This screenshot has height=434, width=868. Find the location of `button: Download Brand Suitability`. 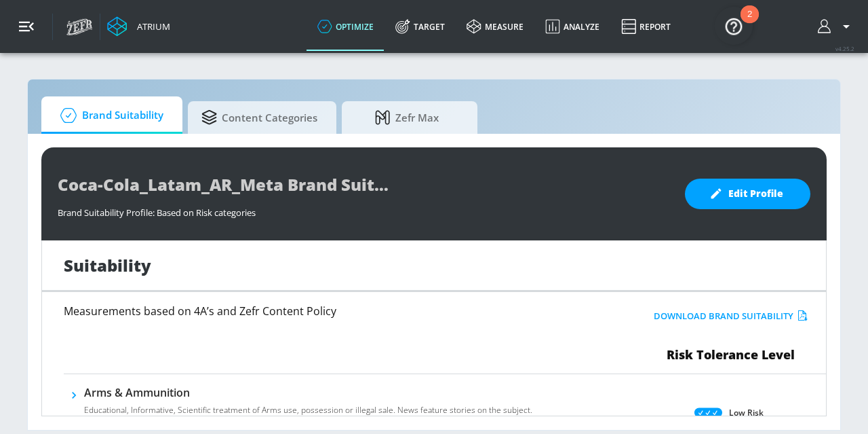

button: Download Brand Suitability is located at coordinates (730, 316).